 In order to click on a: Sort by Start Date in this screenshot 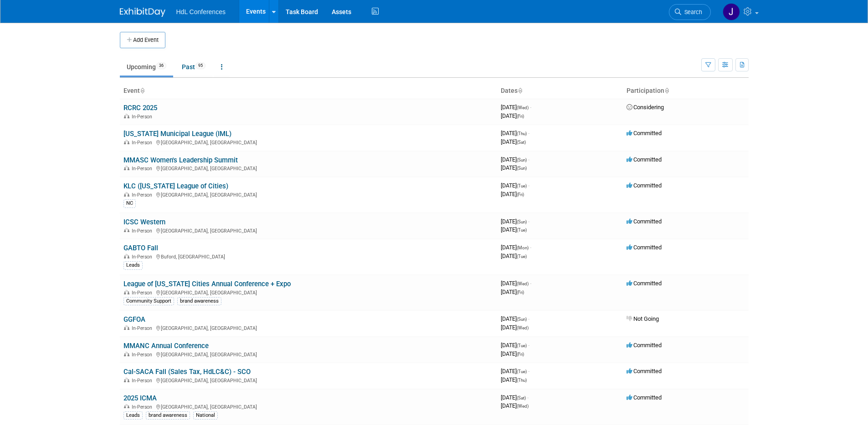, I will do `click(520, 91)`.